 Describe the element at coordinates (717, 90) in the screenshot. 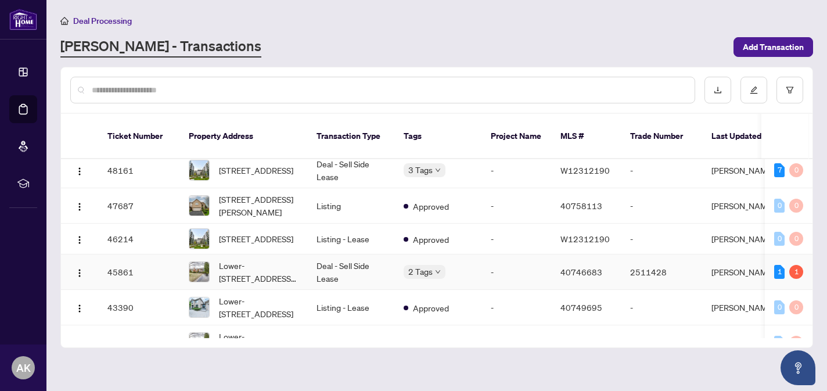

I see `span: download` at that location.